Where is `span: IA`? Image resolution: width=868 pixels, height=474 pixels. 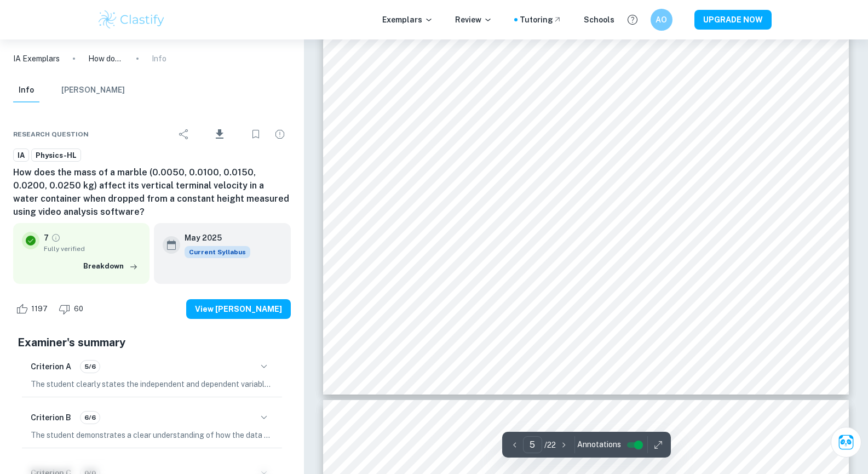
span: IA is located at coordinates (21, 155).